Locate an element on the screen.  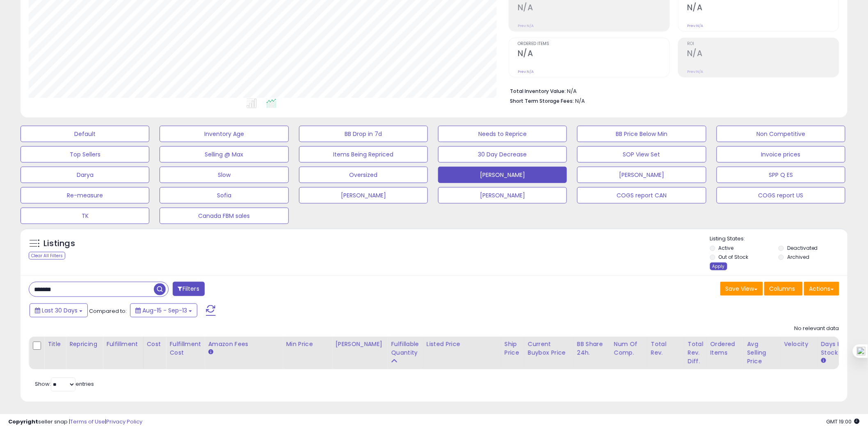
label: Active is located at coordinates (726, 248).